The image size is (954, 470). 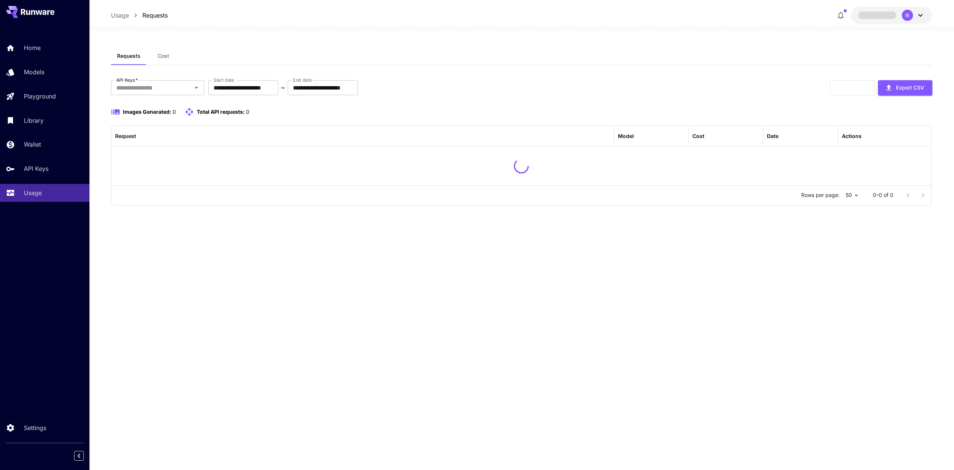 I want to click on label: End date, so click(x=302, y=80).